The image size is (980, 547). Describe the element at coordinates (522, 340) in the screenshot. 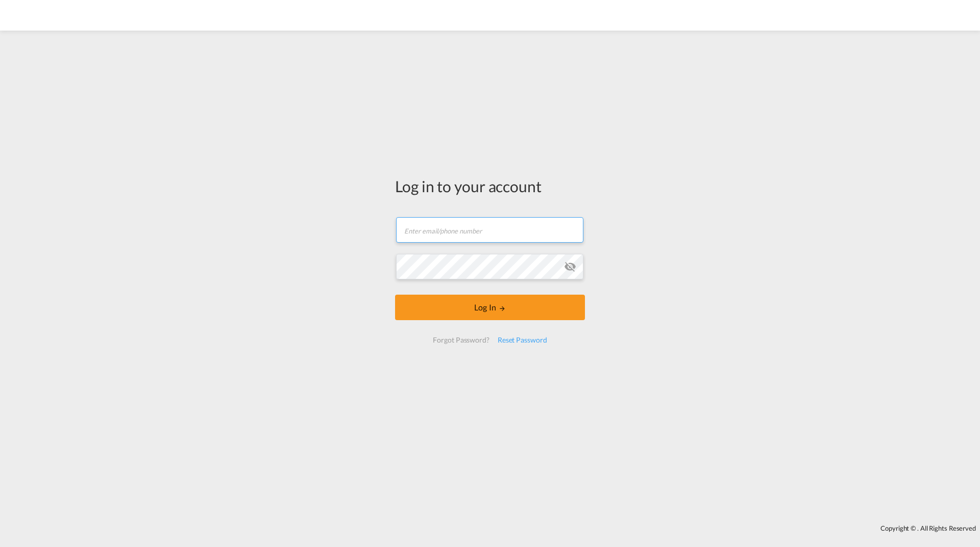

I see `div: Reset Password` at that location.